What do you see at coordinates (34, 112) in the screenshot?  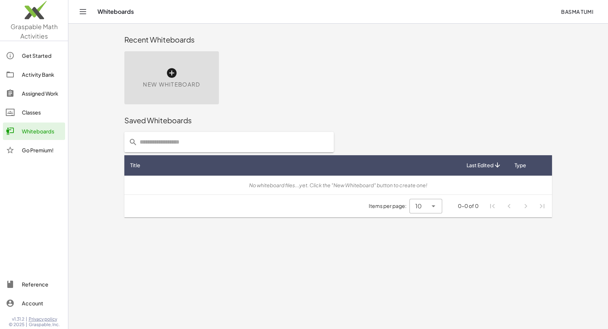 I see `a: Classes` at bounding box center [34, 112].